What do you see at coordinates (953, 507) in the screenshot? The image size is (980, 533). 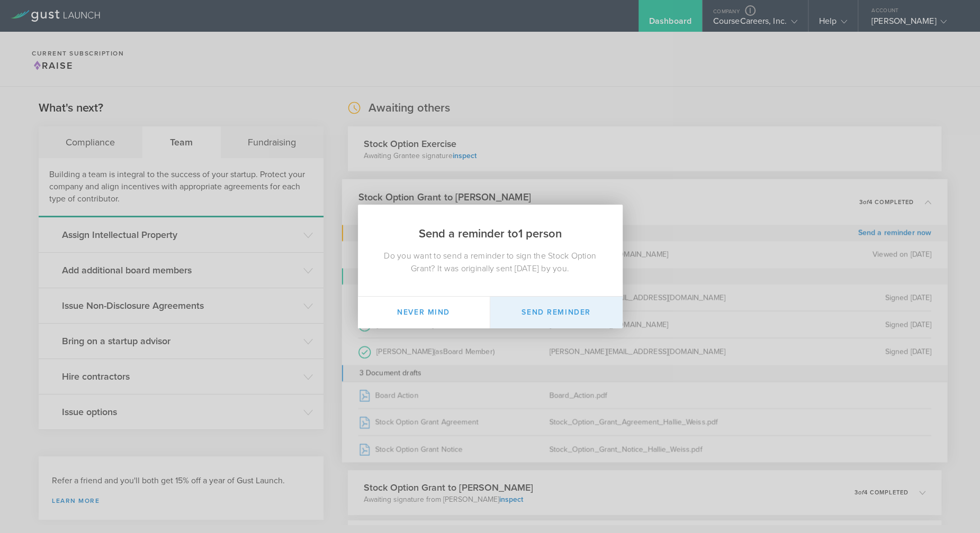 I see `div: Chat Widget` at bounding box center [953, 507].